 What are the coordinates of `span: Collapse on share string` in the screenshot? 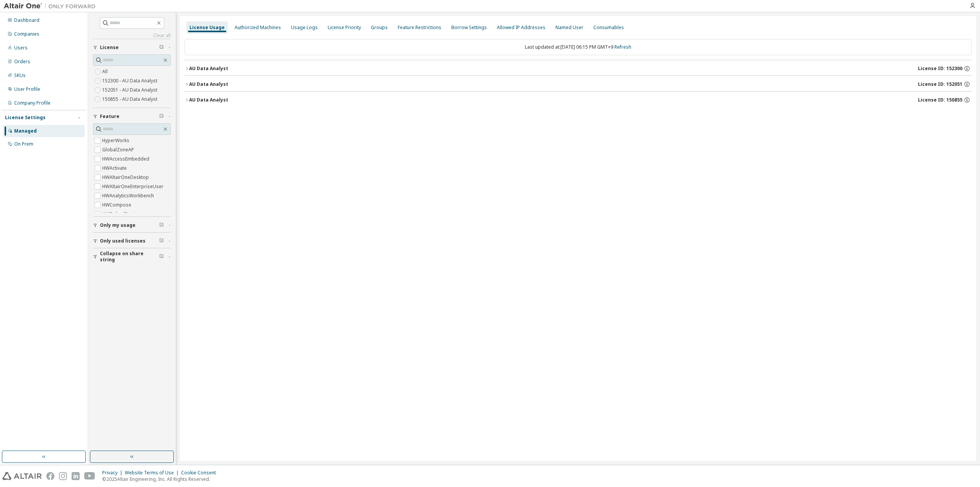 It's located at (130, 256).